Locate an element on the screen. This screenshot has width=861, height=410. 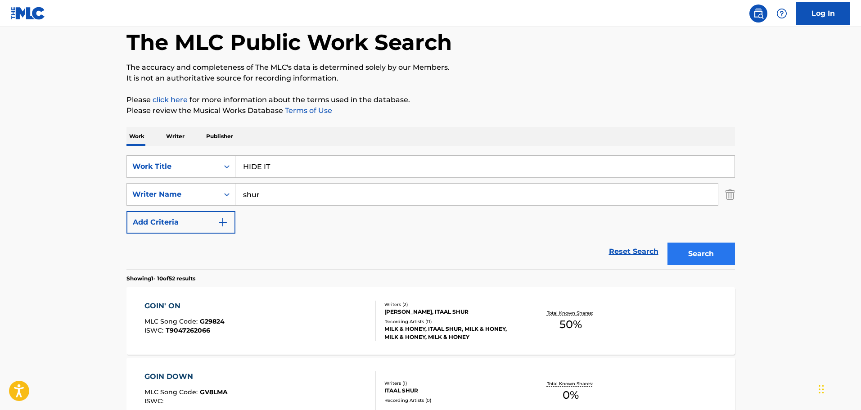
div: GOIN DOWN is located at coordinates (186, 377).